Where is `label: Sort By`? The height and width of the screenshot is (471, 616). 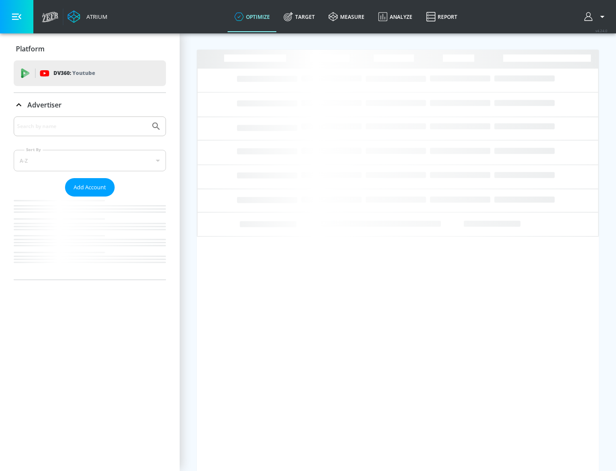
label: Sort By is located at coordinates (33, 149).